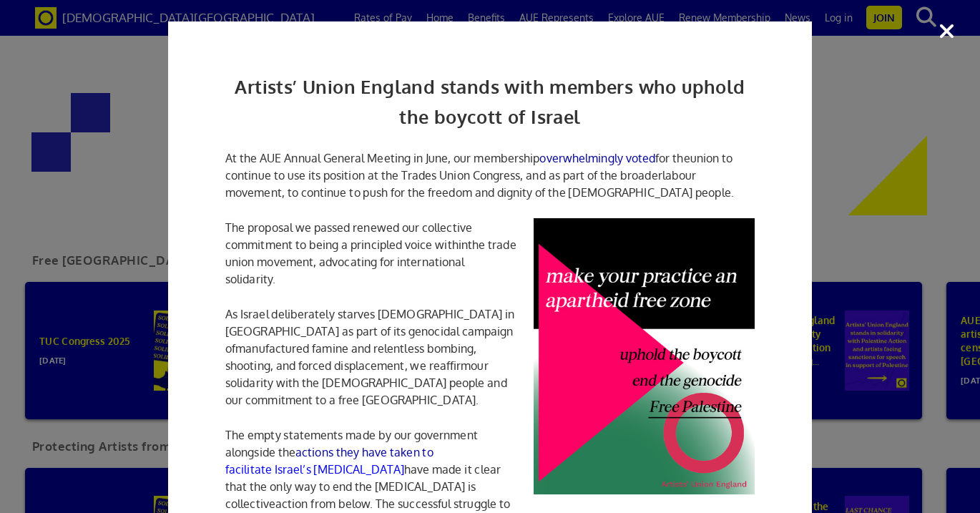  Describe the element at coordinates (364, 452) in the screenshot. I see `a: actions they have taken to` at that location.